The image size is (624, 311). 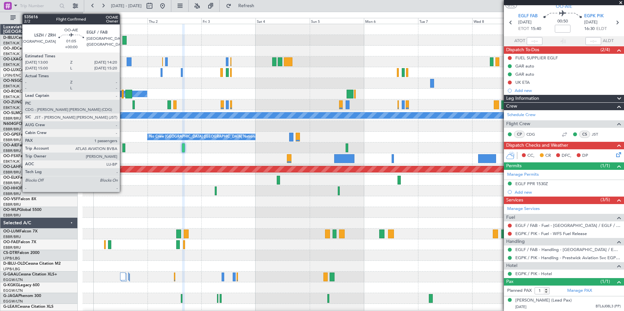 What do you see at coordinates (568, 258) in the screenshot?
I see `a: EGPK / PIK - Handling - Prestwick Aviation Svc EGPK / PIK` at bounding box center [568, 258].